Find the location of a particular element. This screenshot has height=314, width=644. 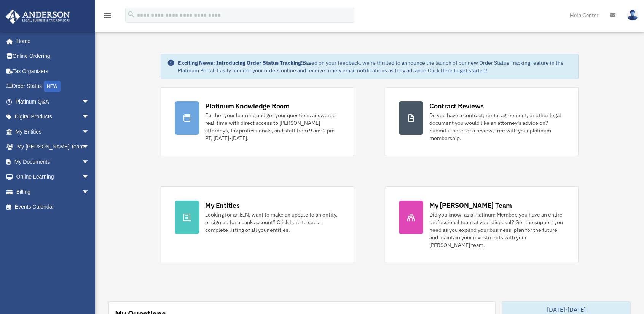

i: menu is located at coordinates (108, 15).